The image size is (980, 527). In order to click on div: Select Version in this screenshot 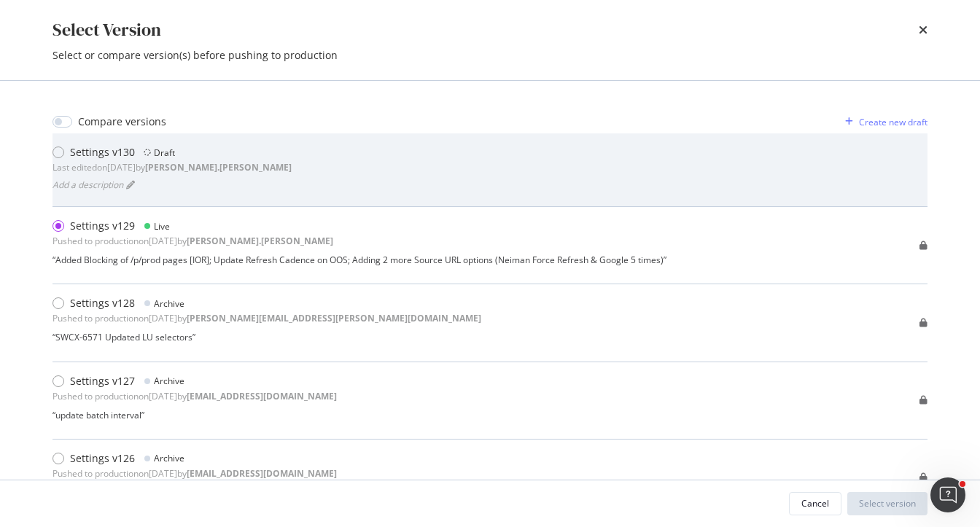, I will do `click(107, 30)`.